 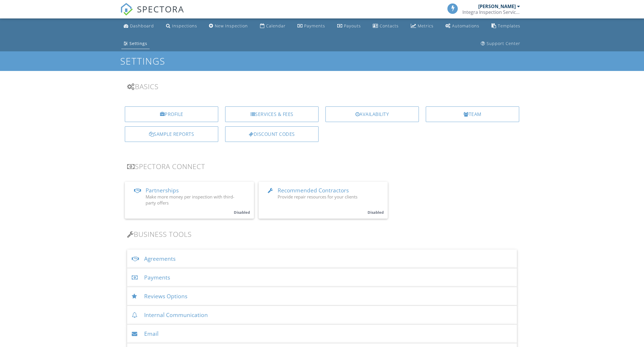 What do you see at coordinates (313, 191) in the screenshot?
I see `span: Recommended Contractors` at bounding box center [313, 191].